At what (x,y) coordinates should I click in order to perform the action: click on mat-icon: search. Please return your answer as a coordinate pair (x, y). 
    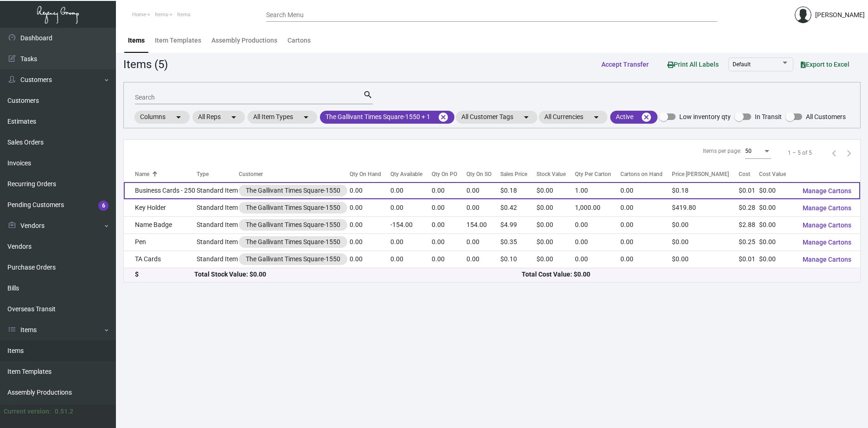
    Looking at the image, I should click on (368, 95).